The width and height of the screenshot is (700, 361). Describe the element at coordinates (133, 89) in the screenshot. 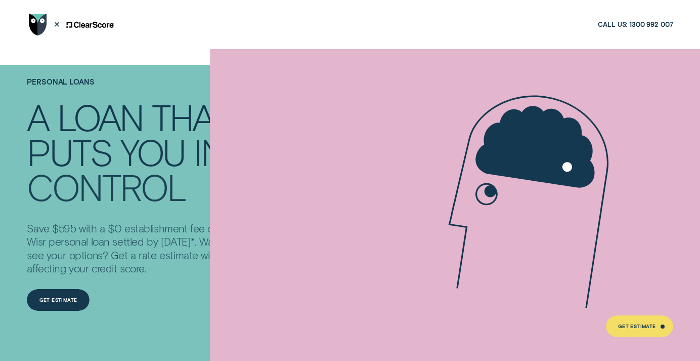

I see `h1: Personal Loans` at that location.